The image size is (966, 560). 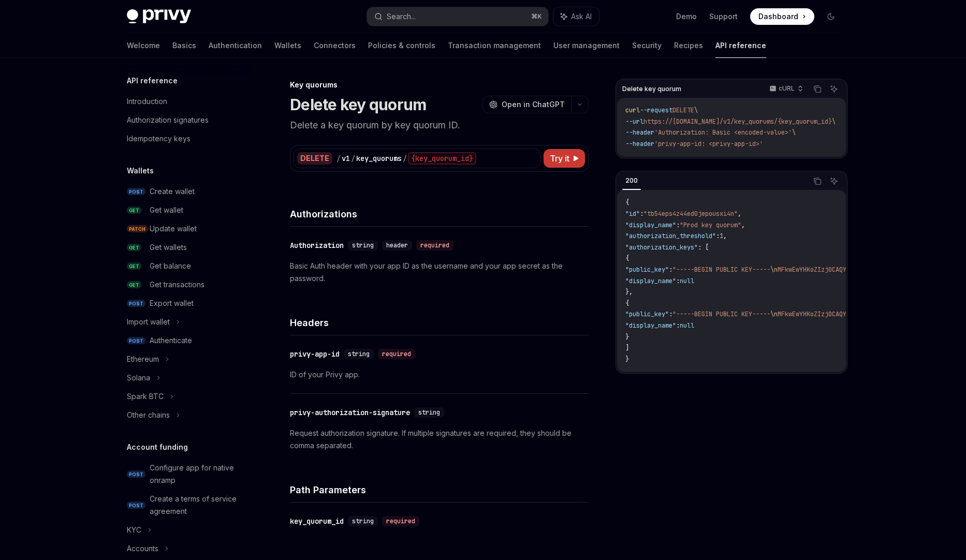 What do you see at coordinates (147, 101) in the screenshot?
I see `div: Introduction` at bounding box center [147, 101].